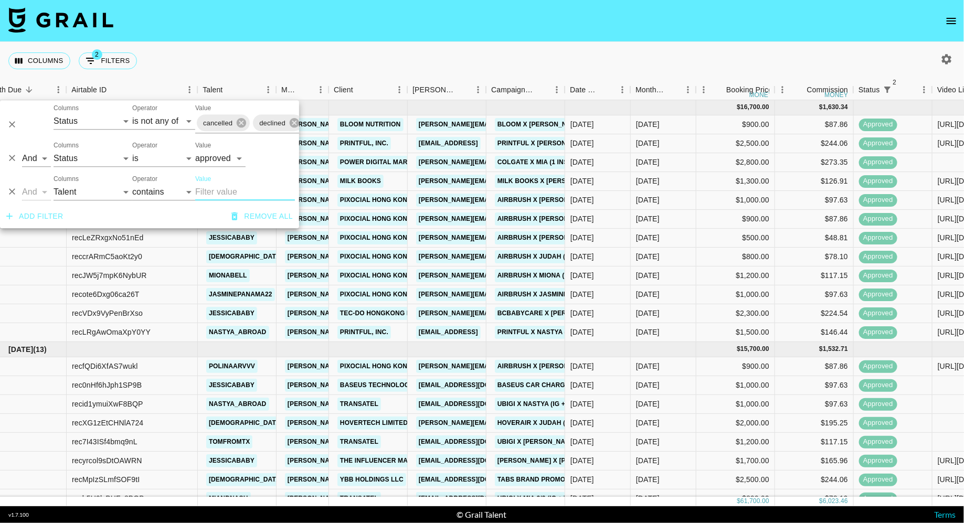 The image size is (964, 523). What do you see at coordinates (736, 333) in the screenshot?
I see `div: $1,500.00` at bounding box center [736, 333].